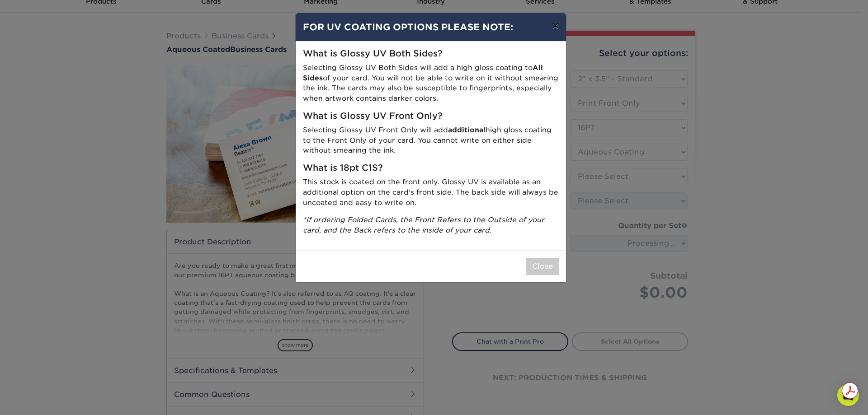 This screenshot has height=415, width=868. What do you see at coordinates (423, 73) in the screenshot?
I see `strong: All Sides` at bounding box center [423, 73].